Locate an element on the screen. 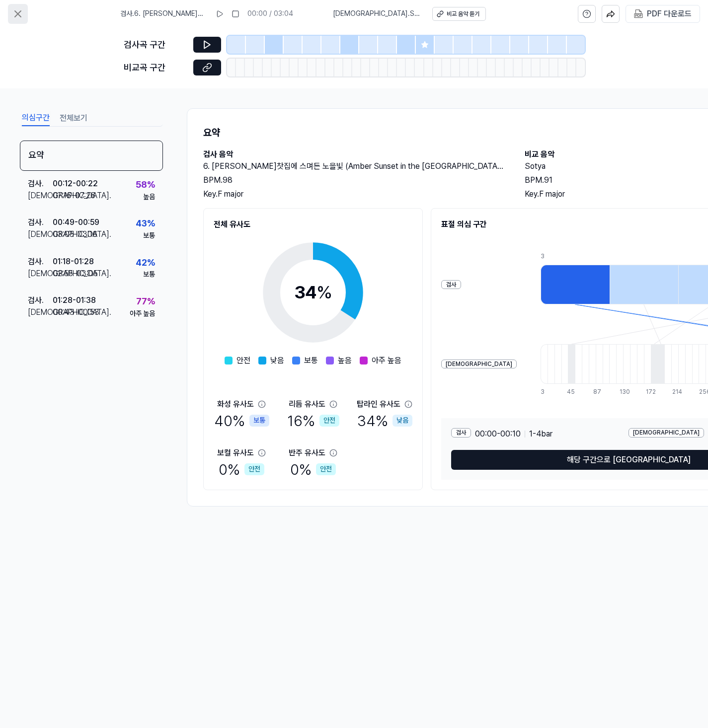  div: 16 % is located at coordinates (313, 421).